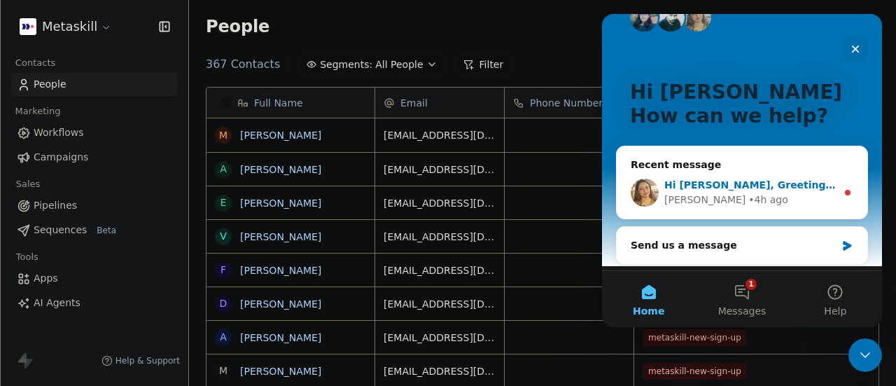  I want to click on span: Sales, so click(28, 184).